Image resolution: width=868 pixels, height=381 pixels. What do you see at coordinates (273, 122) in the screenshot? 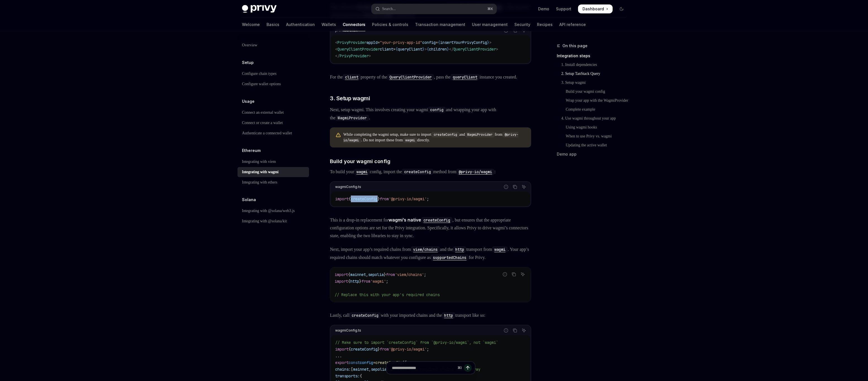
I see `a: Connect or create a wallet` at bounding box center [273, 122].